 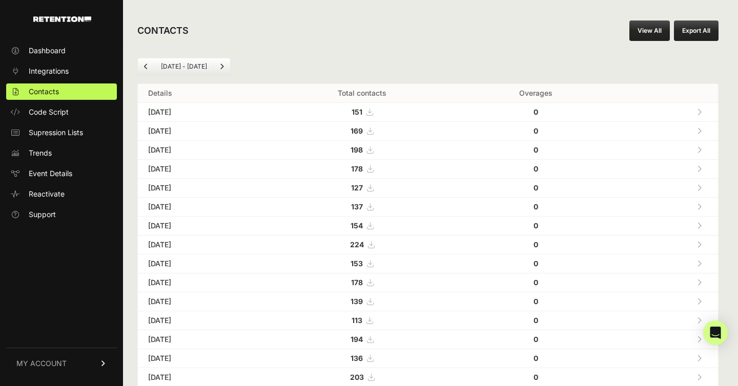 I want to click on a: Contacts, so click(x=62, y=92).